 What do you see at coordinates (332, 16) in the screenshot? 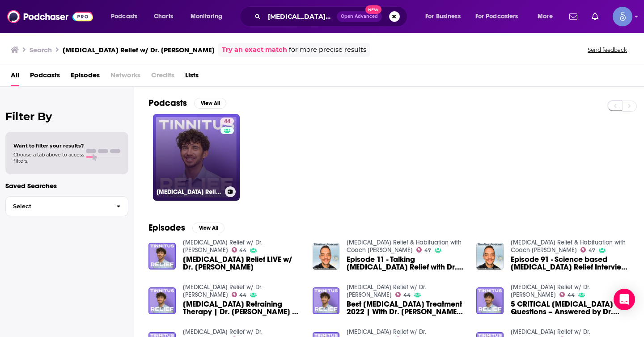
I see `div: Search podcasts, credits, & more...` at bounding box center [332, 16].